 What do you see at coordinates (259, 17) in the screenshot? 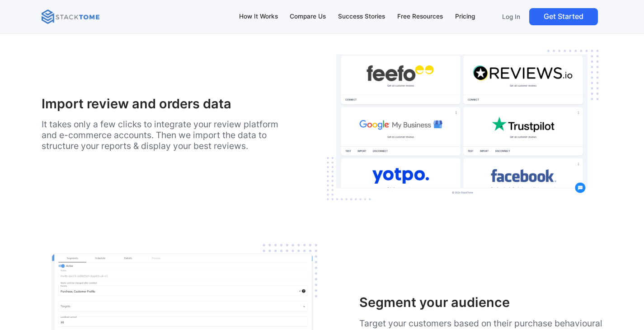
I see `div: How It Works` at bounding box center [259, 17].